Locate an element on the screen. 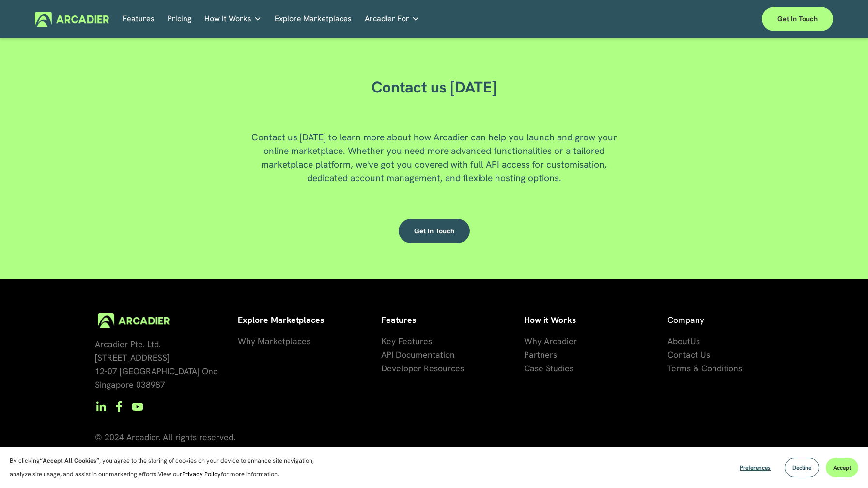 The width and height of the screenshot is (868, 488). img: Arcadier is located at coordinates (72, 19).